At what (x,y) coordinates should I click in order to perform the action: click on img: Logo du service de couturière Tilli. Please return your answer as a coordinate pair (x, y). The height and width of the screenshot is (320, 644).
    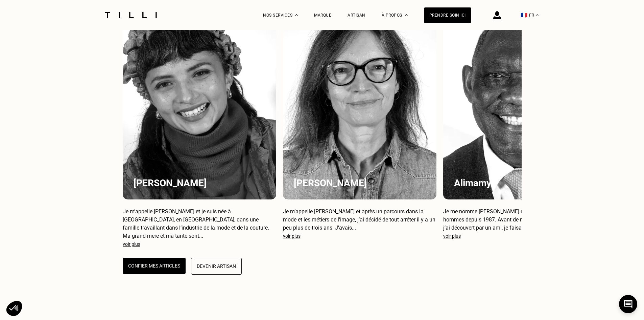
    Looking at the image, I should click on (130, 15).